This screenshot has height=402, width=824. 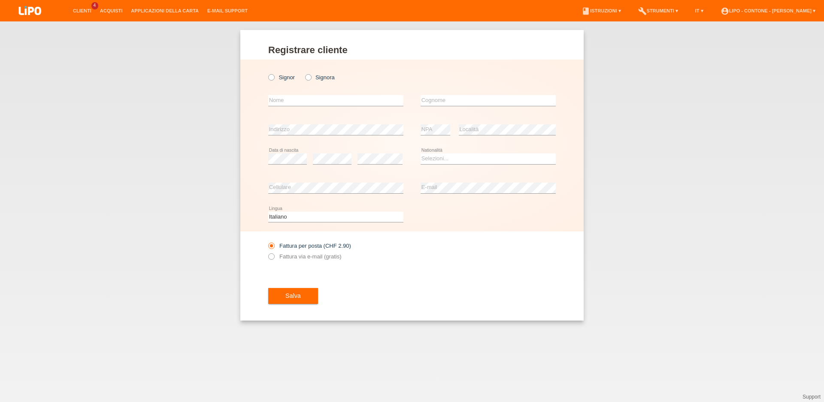 What do you see at coordinates (293, 296) in the screenshot?
I see `button: Salva` at bounding box center [293, 296].